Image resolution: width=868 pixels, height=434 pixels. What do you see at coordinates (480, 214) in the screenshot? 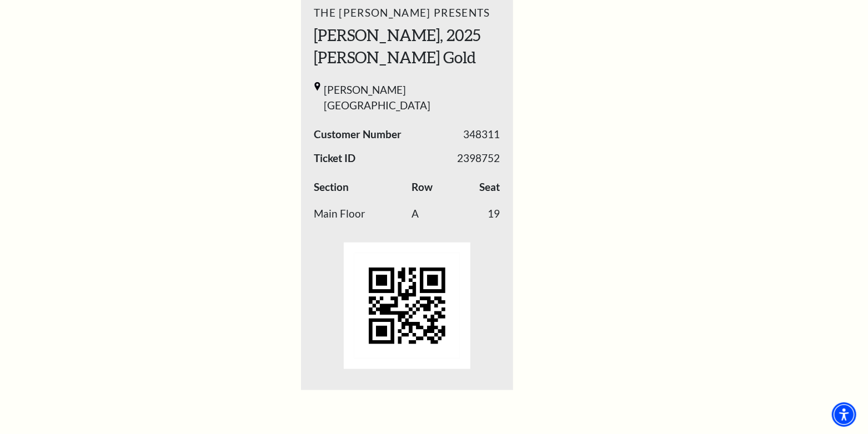
I see `td: 19` at bounding box center [480, 214].